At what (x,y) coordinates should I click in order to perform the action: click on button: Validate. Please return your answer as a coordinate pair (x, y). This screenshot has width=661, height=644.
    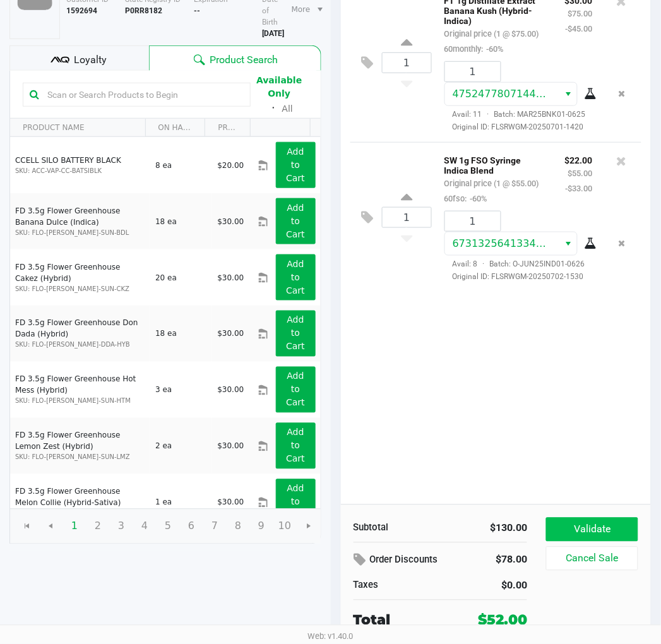
    Looking at the image, I should click on (592, 530).